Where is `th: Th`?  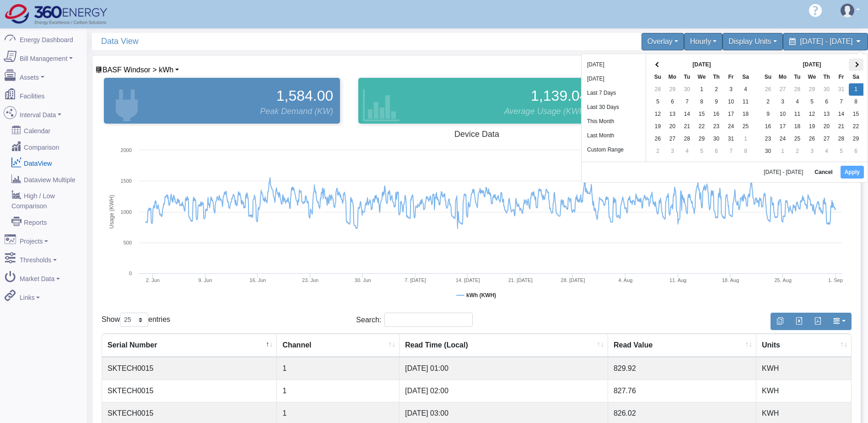 th: Th is located at coordinates (717, 77).